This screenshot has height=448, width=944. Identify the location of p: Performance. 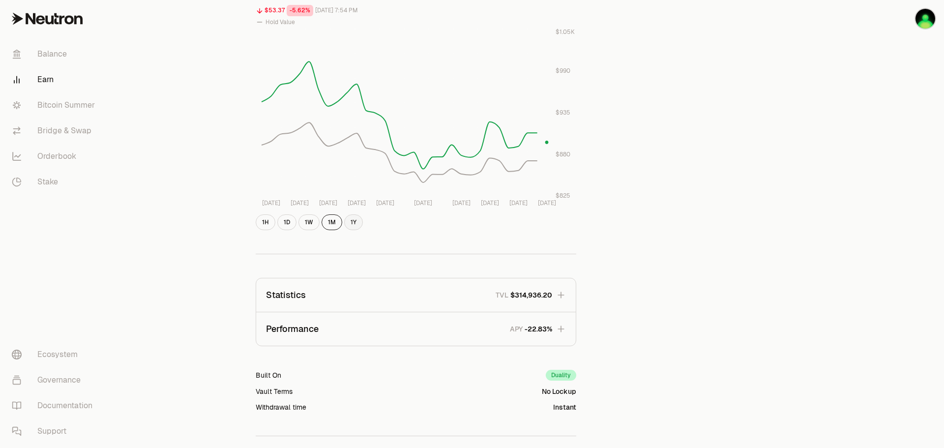
(292, 329).